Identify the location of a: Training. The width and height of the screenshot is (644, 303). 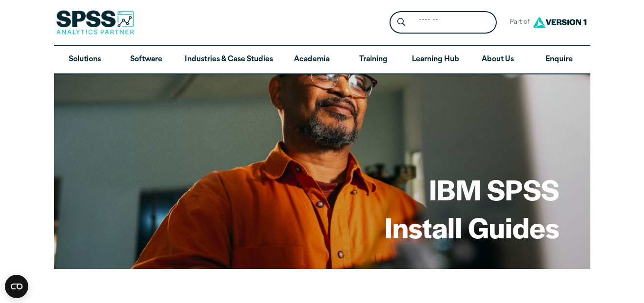
(373, 60).